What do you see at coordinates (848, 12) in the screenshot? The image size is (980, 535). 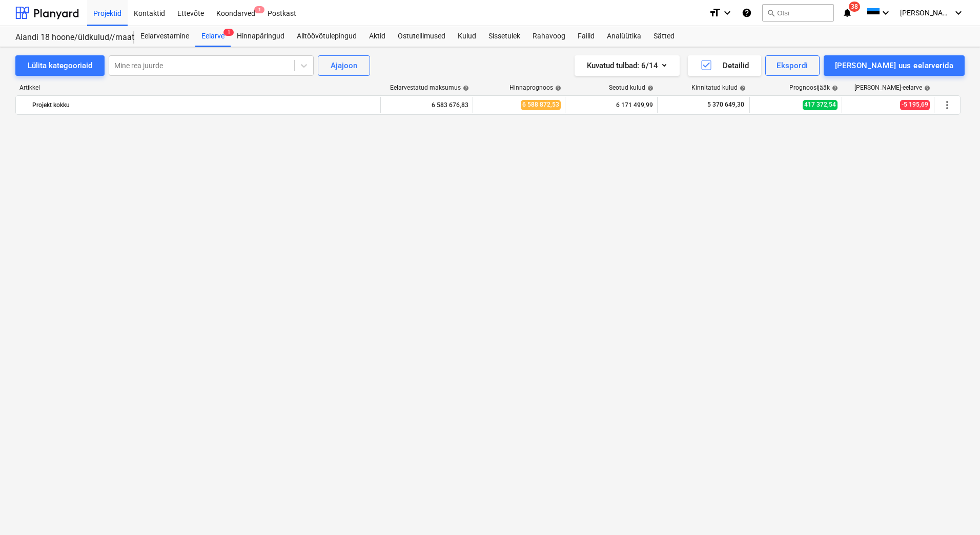 I see `i: notifications` at bounding box center [848, 12].